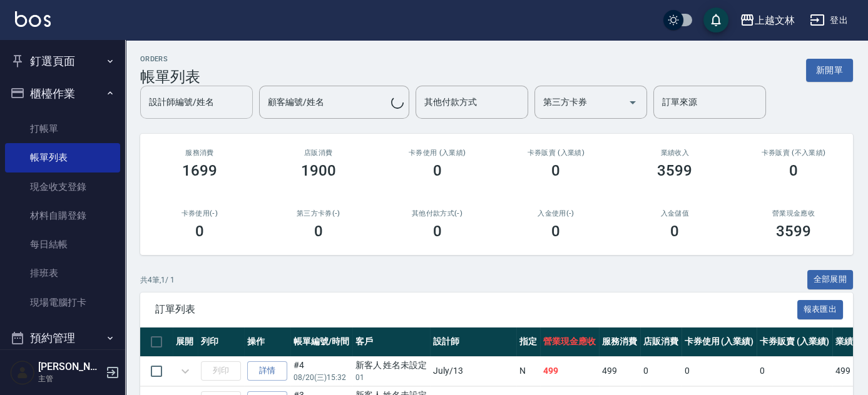  What do you see at coordinates (391, 378) in the screenshot?
I see `p: 01` at bounding box center [391, 378].